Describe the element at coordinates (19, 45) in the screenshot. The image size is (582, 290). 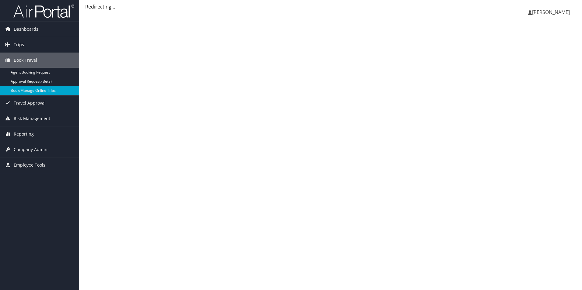
I see `span: Trips` at that location.